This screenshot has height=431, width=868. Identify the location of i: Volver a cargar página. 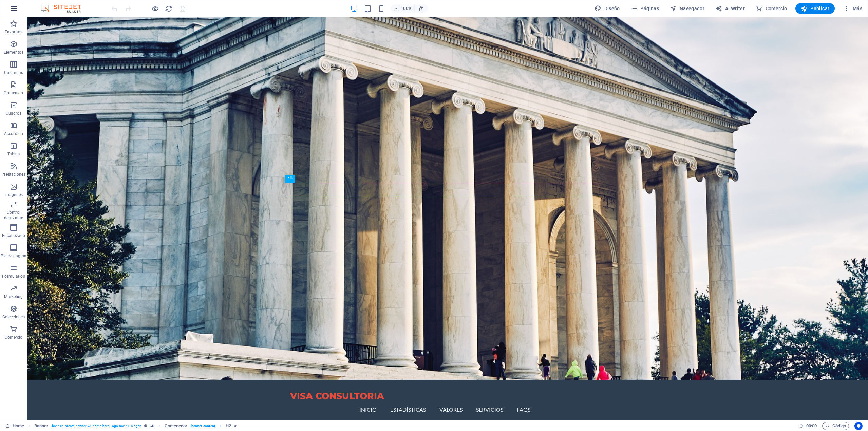
(169, 8).